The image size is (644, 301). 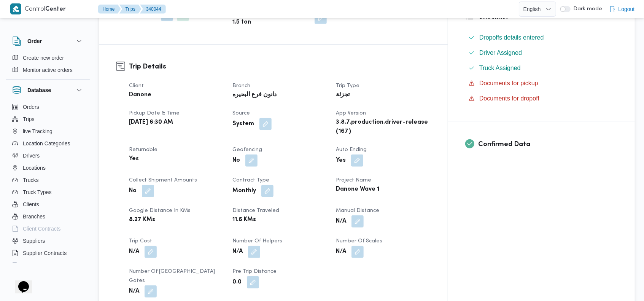 What do you see at coordinates (256, 210) in the screenshot?
I see `span: Distance Traveled` at bounding box center [256, 210].